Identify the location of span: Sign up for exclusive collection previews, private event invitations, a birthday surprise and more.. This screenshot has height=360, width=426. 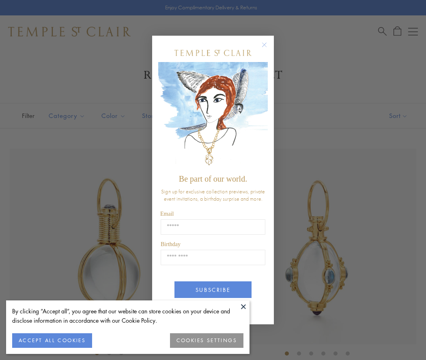
(213, 195).